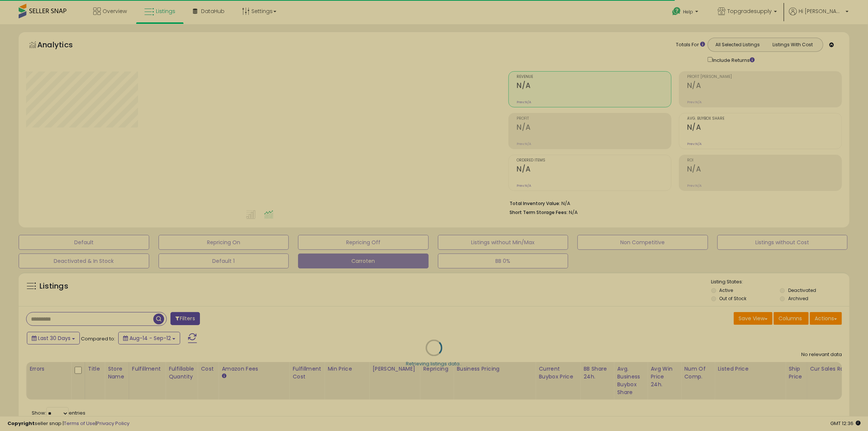 This screenshot has width=868, height=431. I want to click on button: Listings With Cost, so click(793, 45).